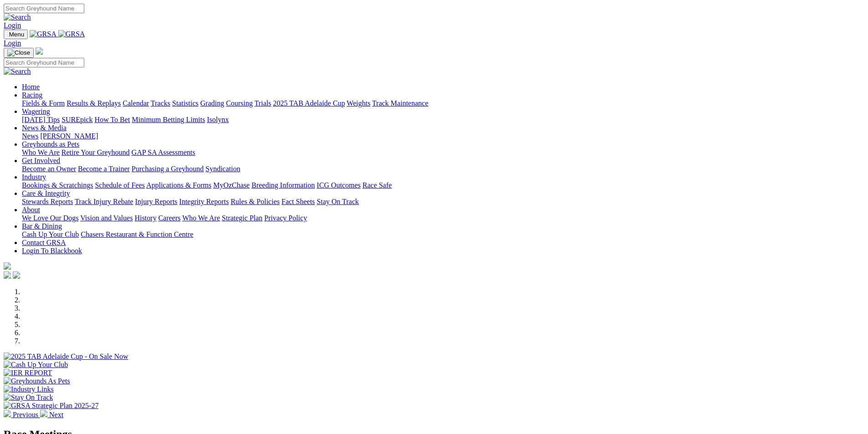 The height and width of the screenshot is (434, 868). I want to click on a: Applications & Forms, so click(179, 185).